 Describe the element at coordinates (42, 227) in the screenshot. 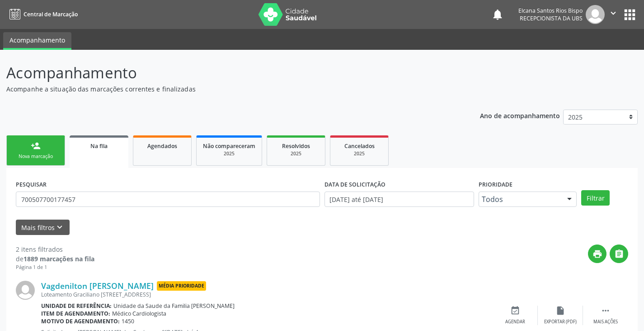

I see `button: Mais filtroskeyboard_arrow_down` at that location.